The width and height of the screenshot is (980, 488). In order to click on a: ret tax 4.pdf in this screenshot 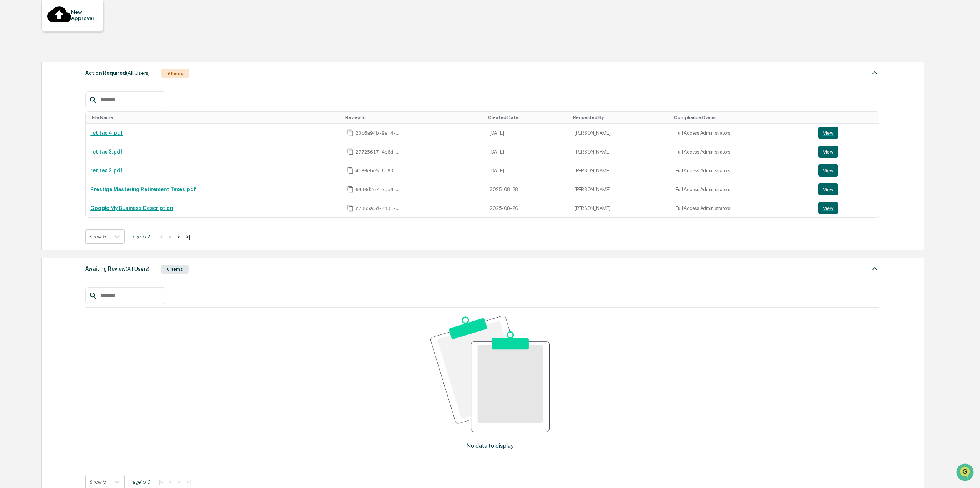, I will do `click(106, 133)`.